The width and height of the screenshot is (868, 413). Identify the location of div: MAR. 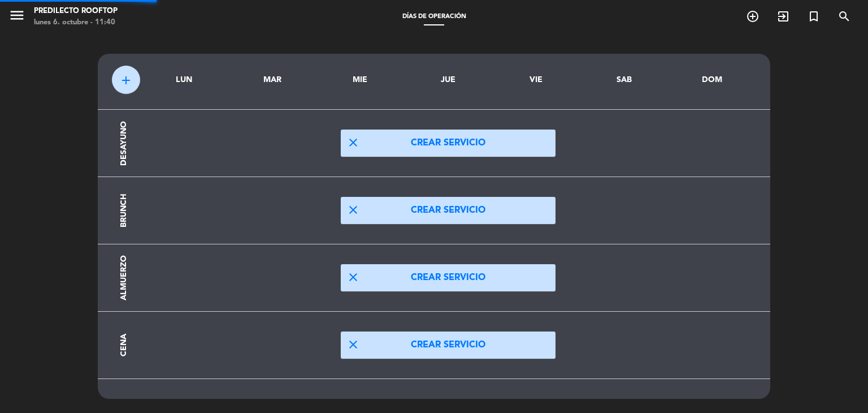
(272, 80).